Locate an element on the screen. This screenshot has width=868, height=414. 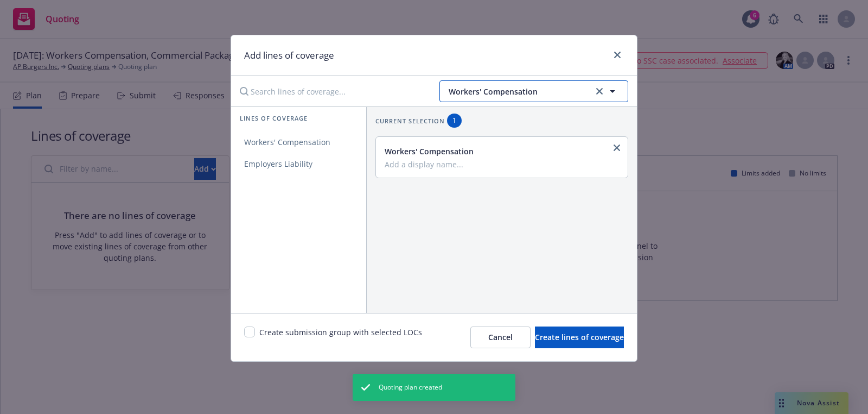
span: Quoting plan created is located at coordinates (410, 387).